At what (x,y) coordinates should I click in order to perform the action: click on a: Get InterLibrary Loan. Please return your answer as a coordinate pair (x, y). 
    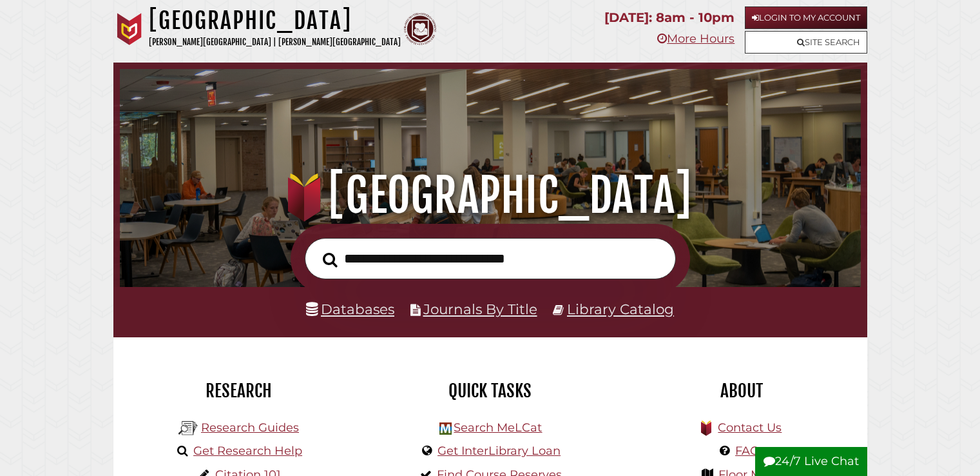
    Looking at the image, I should click on (499, 451).